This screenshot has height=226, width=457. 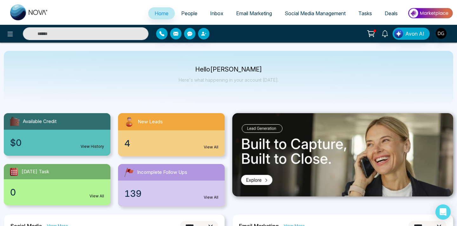 What do you see at coordinates (391, 13) in the screenshot?
I see `a: Deals` at bounding box center [391, 13].